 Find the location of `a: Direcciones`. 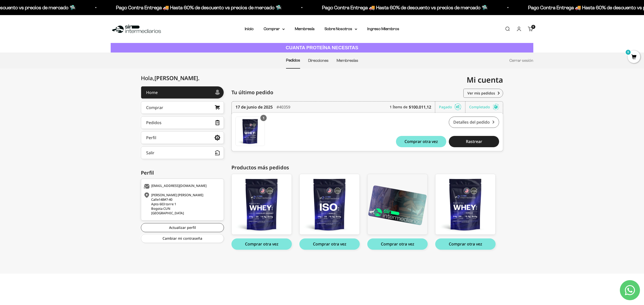

a: Direcciones is located at coordinates (318, 60).